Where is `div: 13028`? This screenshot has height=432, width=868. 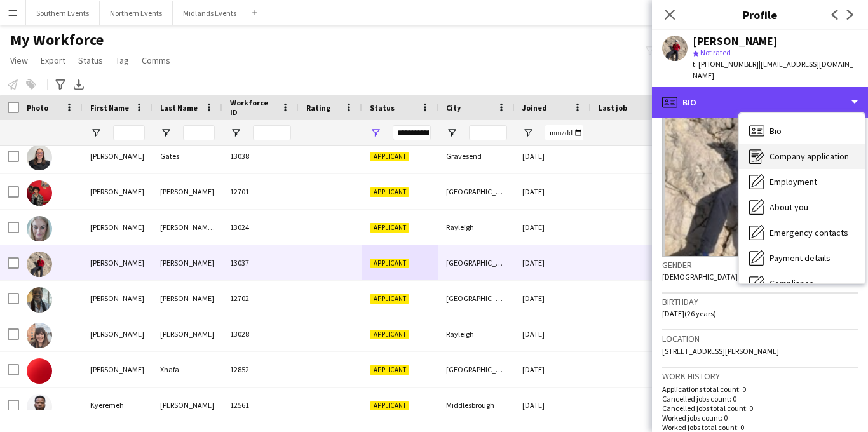
div: 13028 is located at coordinates (261, 334).